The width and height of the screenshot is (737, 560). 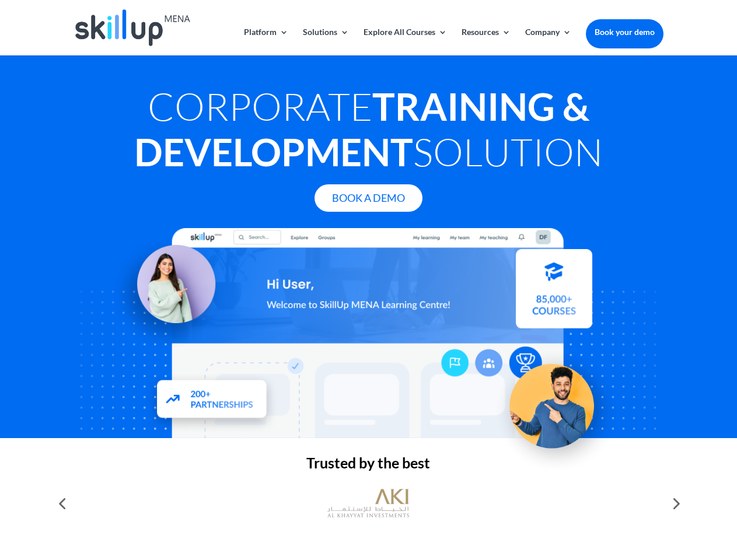 I want to click on a: Book A Demo, so click(x=368, y=198).